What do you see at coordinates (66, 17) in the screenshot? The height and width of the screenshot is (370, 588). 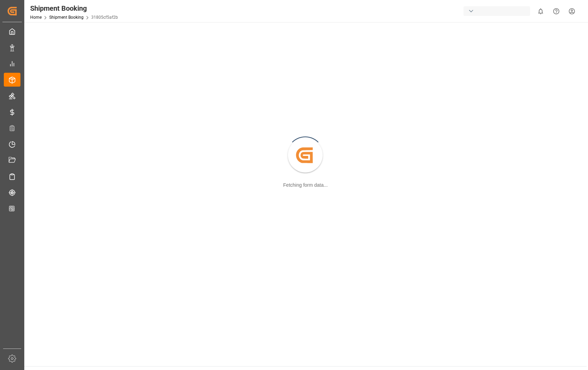 I see `a: Shipment Booking` at bounding box center [66, 17].